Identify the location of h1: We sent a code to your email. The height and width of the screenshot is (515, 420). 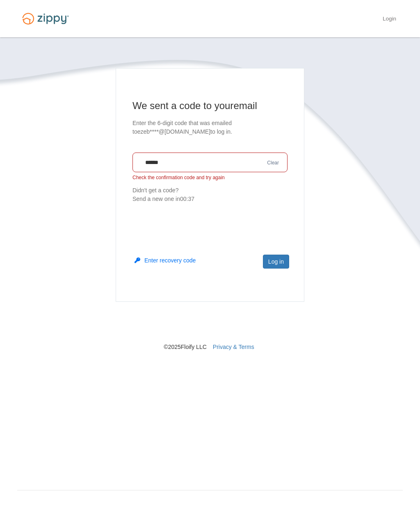
(210, 106).